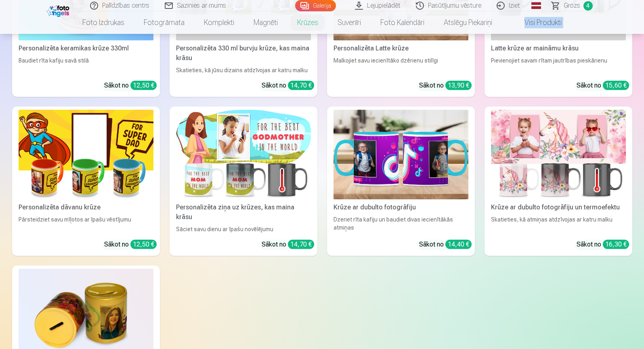 This screenshot has width=644, height=349. What do you see at coordinates (244, 229) in the screenshot?
I see `div: Sāciet savu dienu ar īpašu novēlējumu` at bounding box center [244, 229].